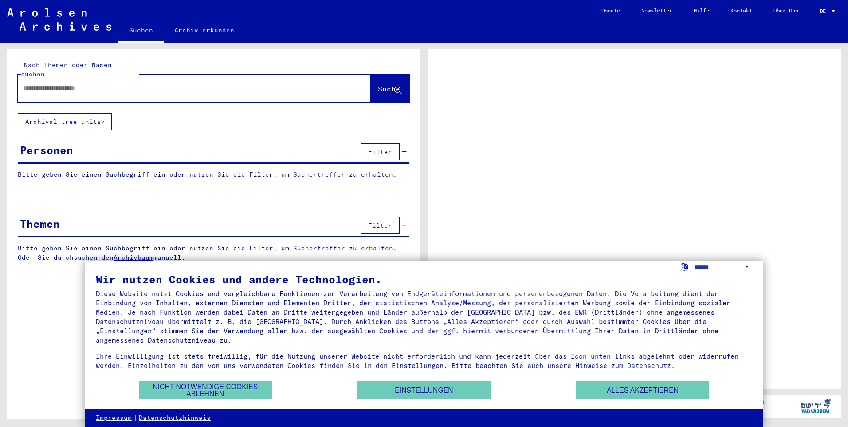 This screenshot has width=848, height=427. What do you see at coordinates (213, 174) in the screenshot?
I see `p: Bitte geben Sie einen Suchbegriff ein oder nutzen Sie die Filter, um Suchertreffer zu erhalten.` at bounding box center [213, 174].